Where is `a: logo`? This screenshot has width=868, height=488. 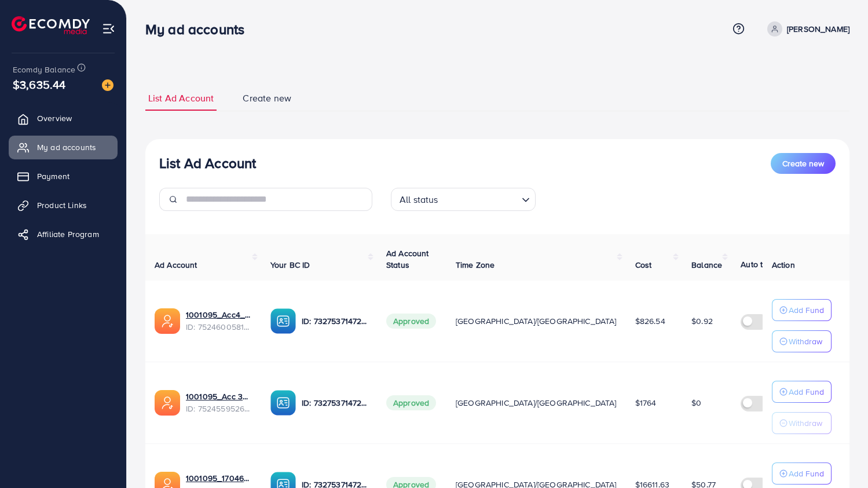
a: logo is located at coordinates (51, 25).